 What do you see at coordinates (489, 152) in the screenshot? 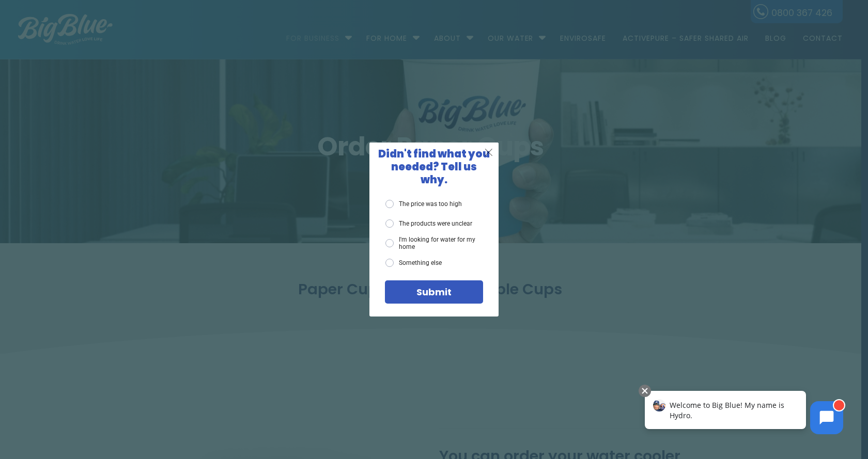
I see `span: X` at bounding box center [489, 152].